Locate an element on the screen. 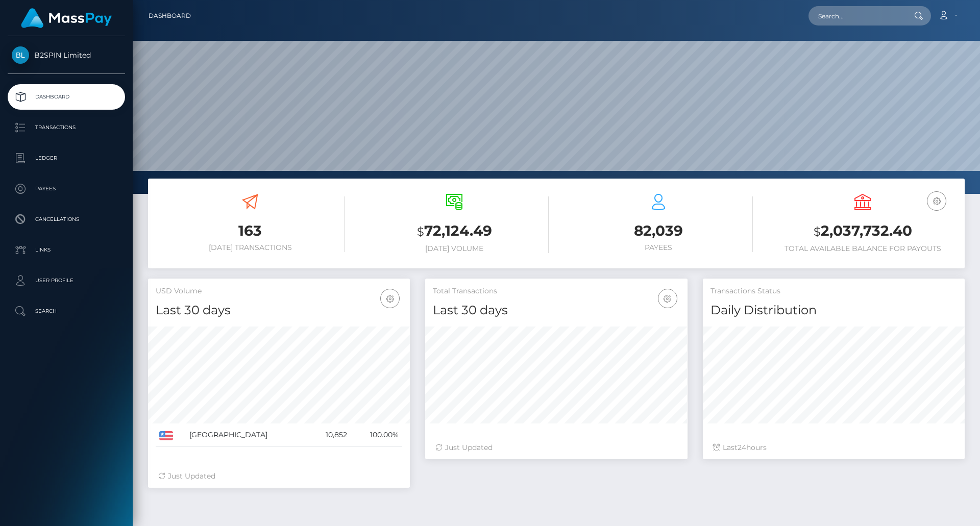 This screenshot has height=526, width=980. p: Dashboard is located at coordinates (67, 97).